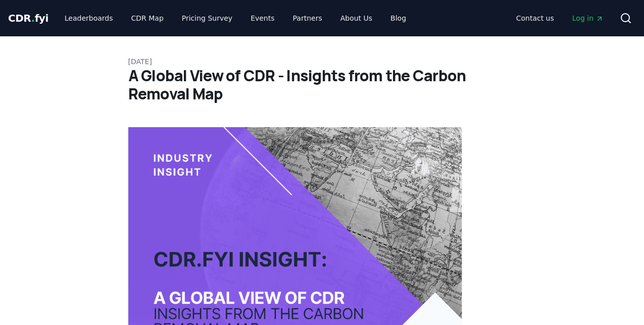 This screenshot has height=325, width=644. Describe the element at coordinates (28, 18) in the screenshot. I see `span: CDR fyi` at that location.